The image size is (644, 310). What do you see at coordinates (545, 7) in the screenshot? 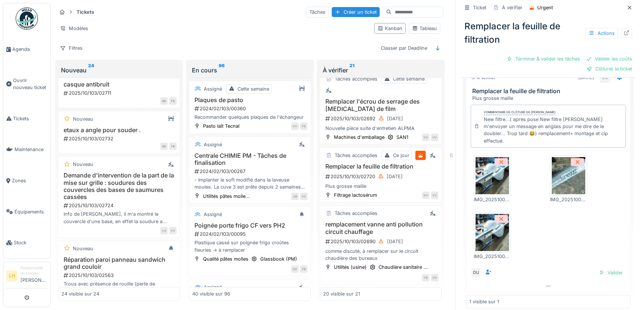
I see `div: Urgent` at bounding box center [545, 7].